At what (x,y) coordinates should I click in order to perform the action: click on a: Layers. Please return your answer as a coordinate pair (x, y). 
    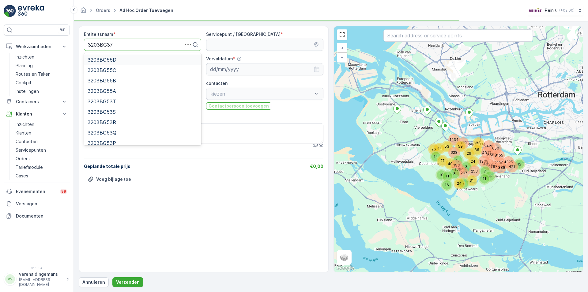
    Looking at the image, I should click on (344, 257).